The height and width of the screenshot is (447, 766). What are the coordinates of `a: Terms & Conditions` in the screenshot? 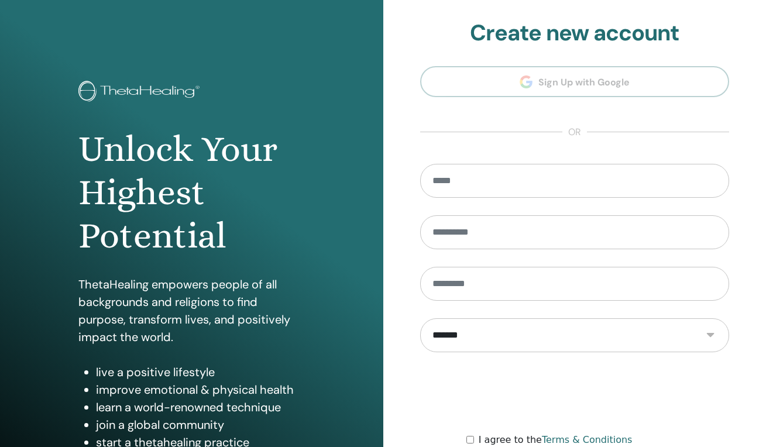 It's located at (587, 439).